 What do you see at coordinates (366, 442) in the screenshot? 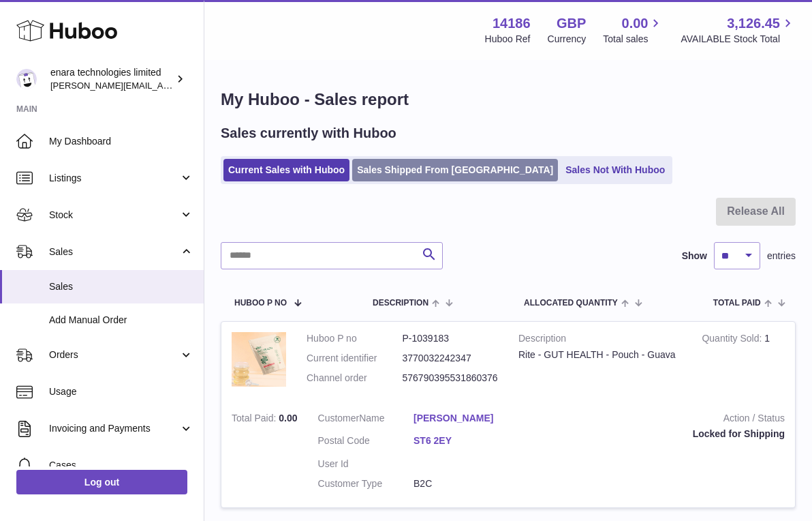
I see `dt: Postal Code` at bounding box center [366, 442].